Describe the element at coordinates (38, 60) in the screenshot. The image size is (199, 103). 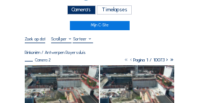
I see `div: Camera 2` at that location.